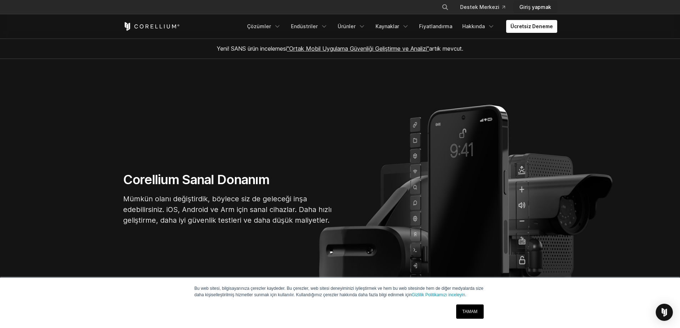  What do you see at coordinates (532, 26) in the screenshot?
I see `font: Ücretsiz Deneme` at bounding box center [532, 26].